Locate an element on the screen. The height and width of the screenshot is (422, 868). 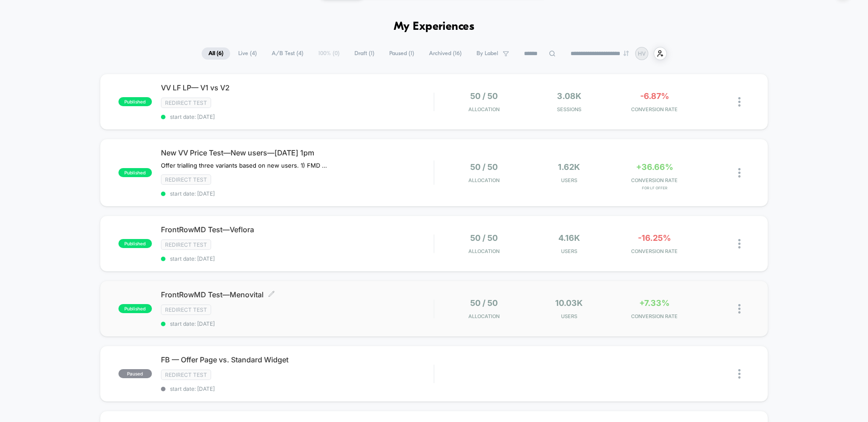
span: paused is located at coordinates (135, 374).